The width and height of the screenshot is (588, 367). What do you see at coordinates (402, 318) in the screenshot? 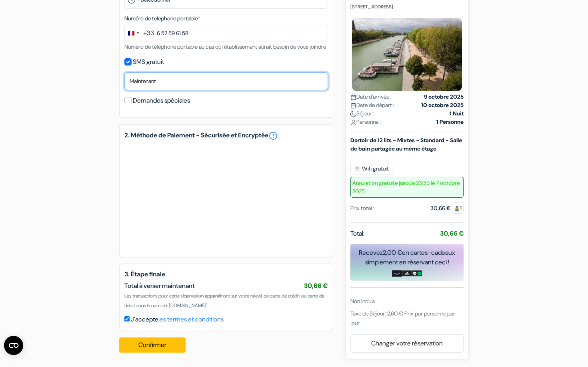
I see `span: Taxe de Séjour: 2,60 € Prix par personne par jour` at bounding box center [402, 318].